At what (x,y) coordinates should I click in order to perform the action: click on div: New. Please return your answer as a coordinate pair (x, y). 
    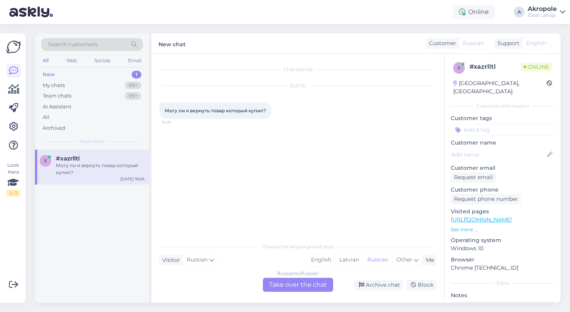
    Looking at the image, I should click on (49, 75).